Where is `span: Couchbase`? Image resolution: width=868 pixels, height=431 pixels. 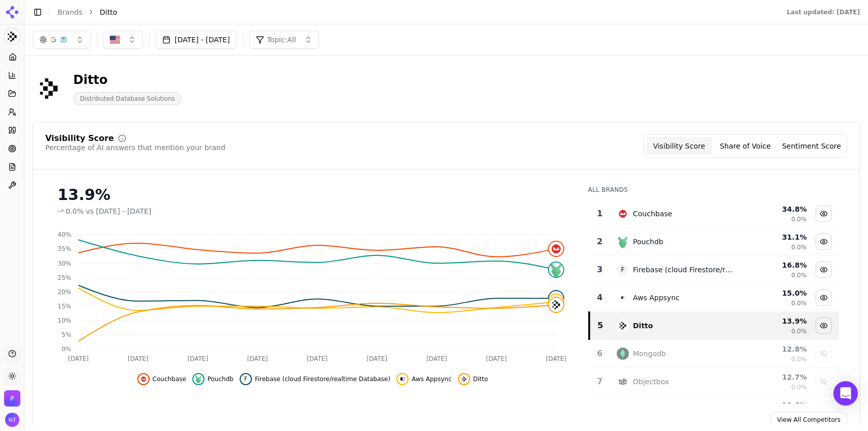 span: Couchbase is located at coordinates (170, 379).